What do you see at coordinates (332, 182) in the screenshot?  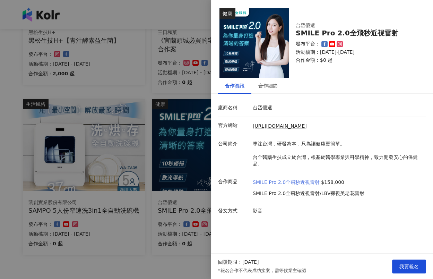 I see `p: $158,000` at bounding box center [332, 182].